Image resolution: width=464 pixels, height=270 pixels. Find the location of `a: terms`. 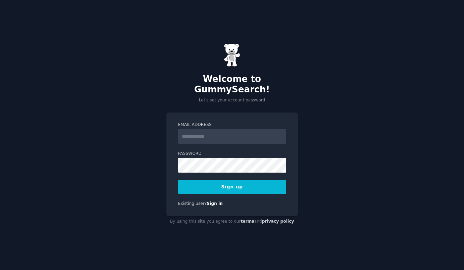

a: terms is located at coordinates (247, 221).